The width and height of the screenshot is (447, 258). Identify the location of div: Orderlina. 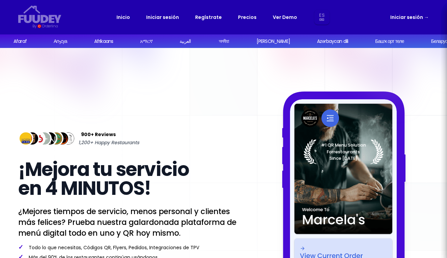
(50, 26).